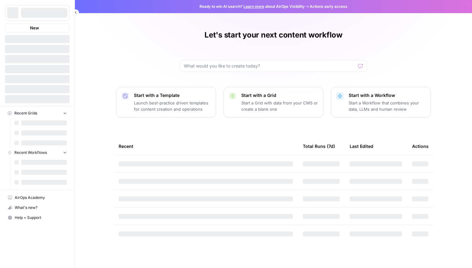  What do you see at coordinates (420, 146) in the screenshot?
I see `div: Actions` at bounding box center [420, 146].